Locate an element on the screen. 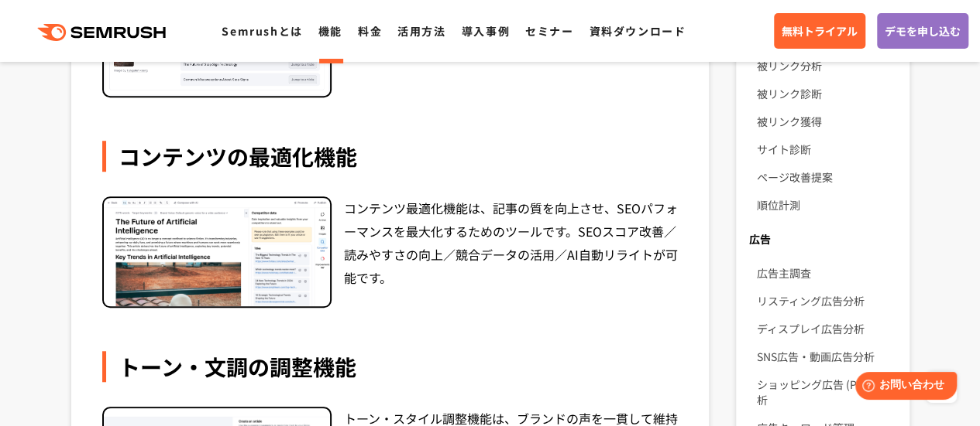 The width and height of the screenshot is (980, 426). a: 被リンク獲得 is located at coordinates (826, 121).